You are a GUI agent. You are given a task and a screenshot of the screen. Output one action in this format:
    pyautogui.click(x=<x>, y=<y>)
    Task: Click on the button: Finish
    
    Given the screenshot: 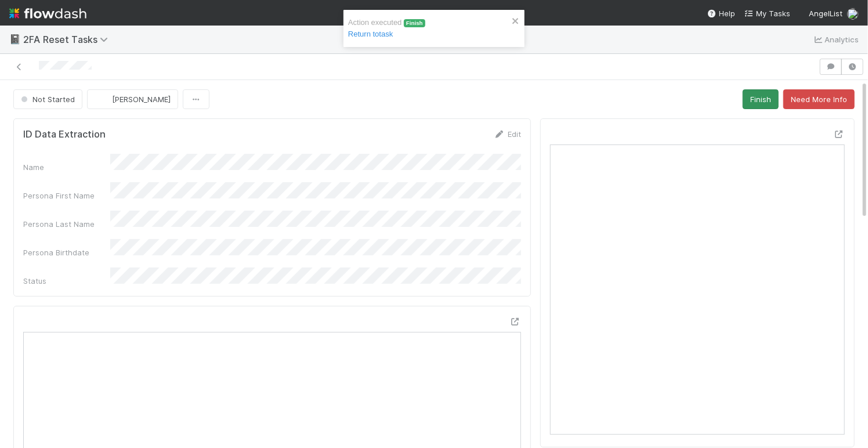 What is the action you would take?
    pyautogui.click(x=761, y=99)
    